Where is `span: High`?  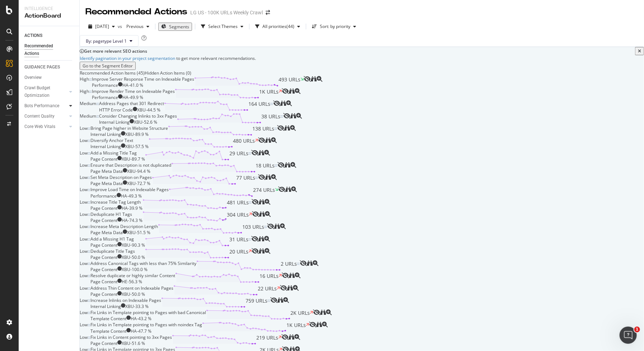 span: High is located at coordinates (84, 79).